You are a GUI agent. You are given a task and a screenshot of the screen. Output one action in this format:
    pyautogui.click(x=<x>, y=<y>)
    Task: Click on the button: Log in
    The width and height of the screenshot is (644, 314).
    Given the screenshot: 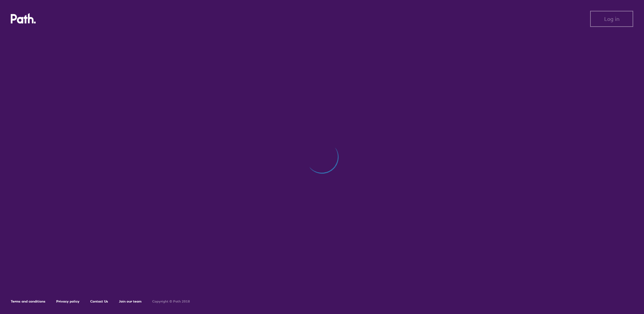 What is the action you would take?
    pyautogui.click(x=612, y=19)
    